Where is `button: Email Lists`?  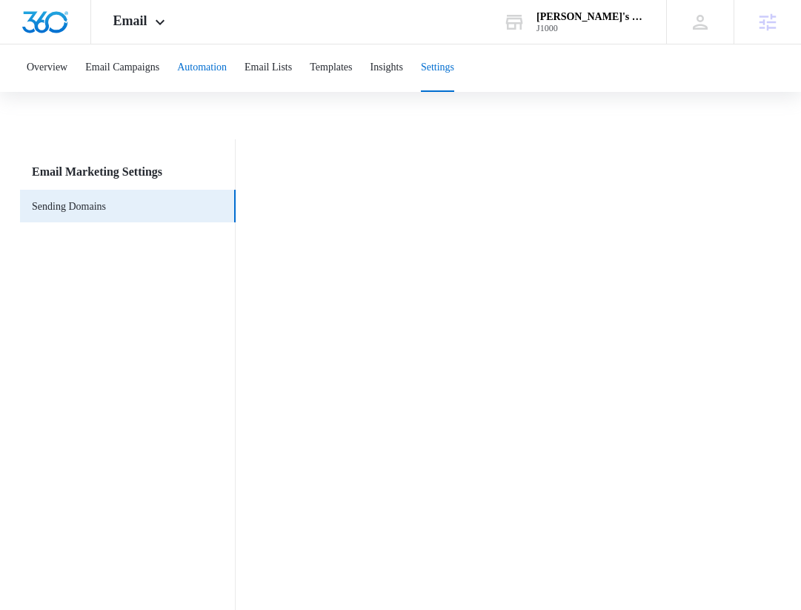
button: Email Lists is located at coordinates (268, 68).